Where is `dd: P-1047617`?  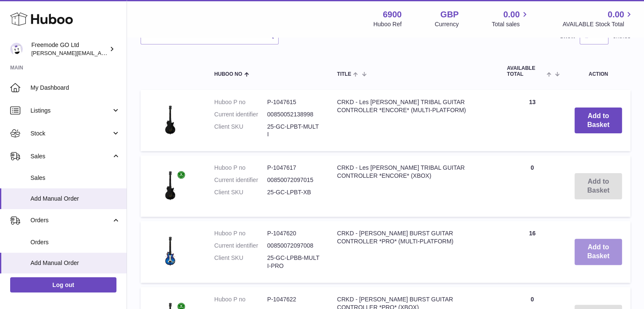 dd: P-1047617 is located at coordinates (294, 167).